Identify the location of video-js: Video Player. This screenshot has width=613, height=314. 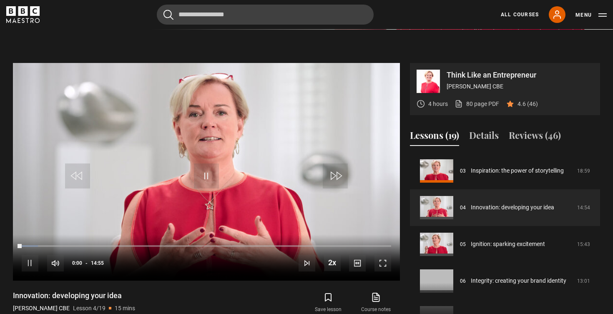
(206, 172).